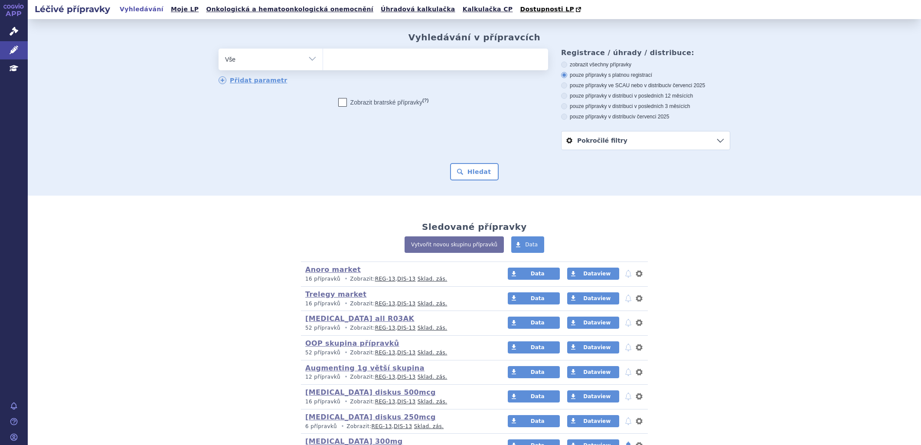 This screenshot has height=445, width=921. I want to click on a: Úhradová kalkulačka, so click(418, 9).